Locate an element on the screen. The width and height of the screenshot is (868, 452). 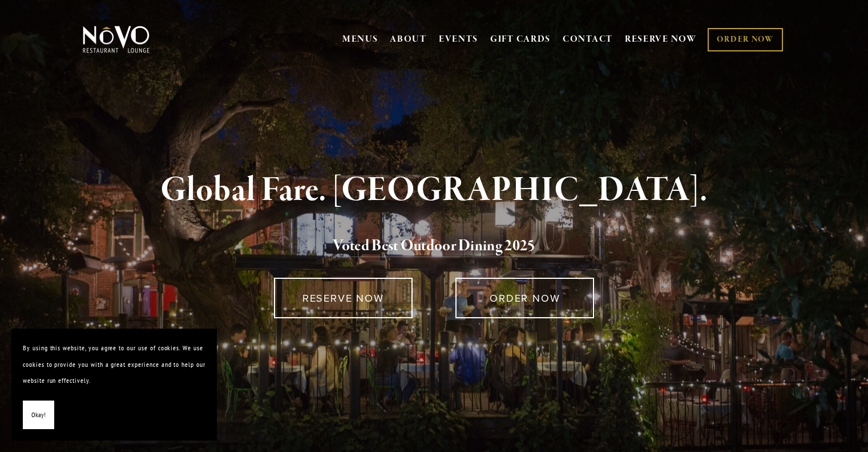
span: Okay! is located at coordinates (38, 414).